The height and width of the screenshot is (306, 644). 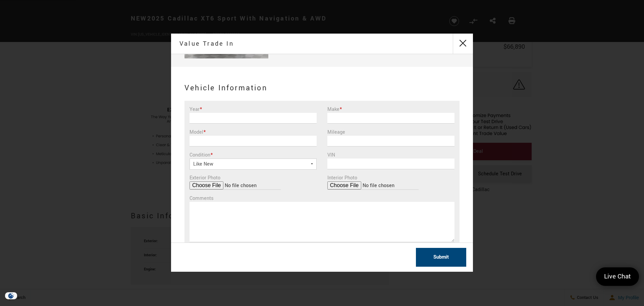 What do you see at coordinates (202, 198) in the screenshot?
I see `label: Comments` at bounding box center [202, 198].